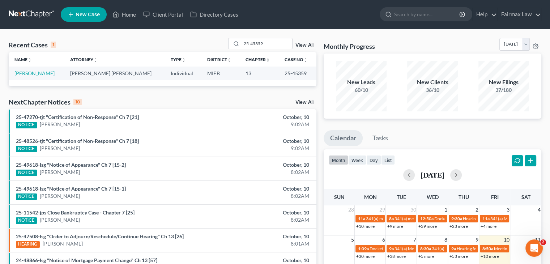  Describe the element at coordinates (485, 14) in the screenshot. I see `a: Help` at that location.